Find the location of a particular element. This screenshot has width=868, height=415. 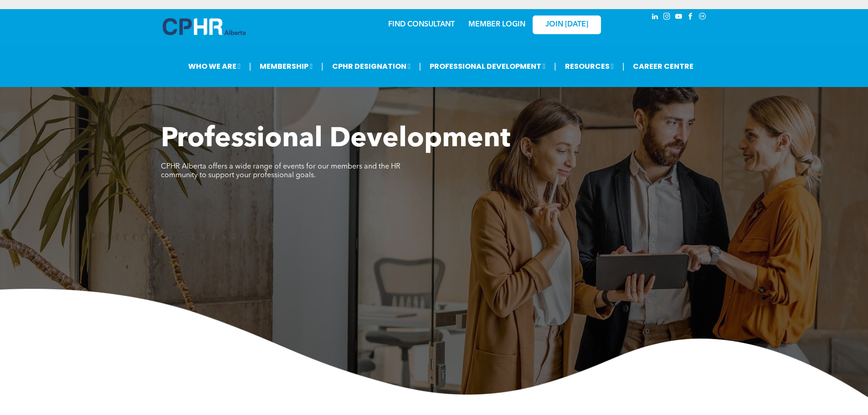

a: CAREER CENTRE is located at coordinates (663, 66).